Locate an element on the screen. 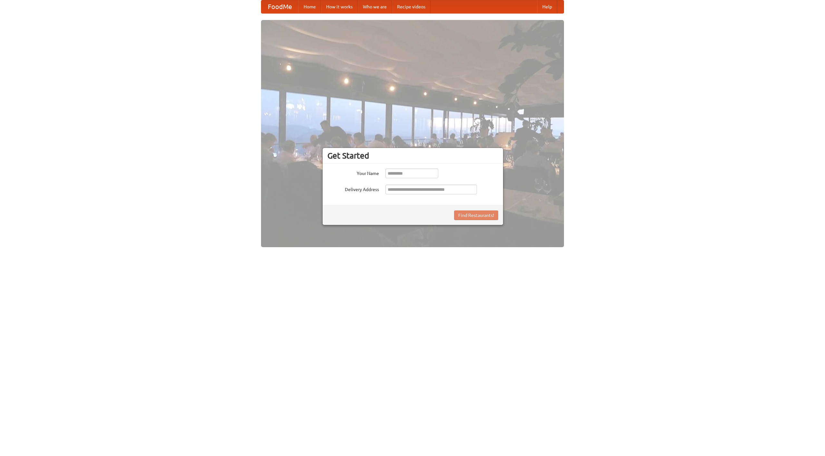  a: How it works is located at coordinates (340, 7).